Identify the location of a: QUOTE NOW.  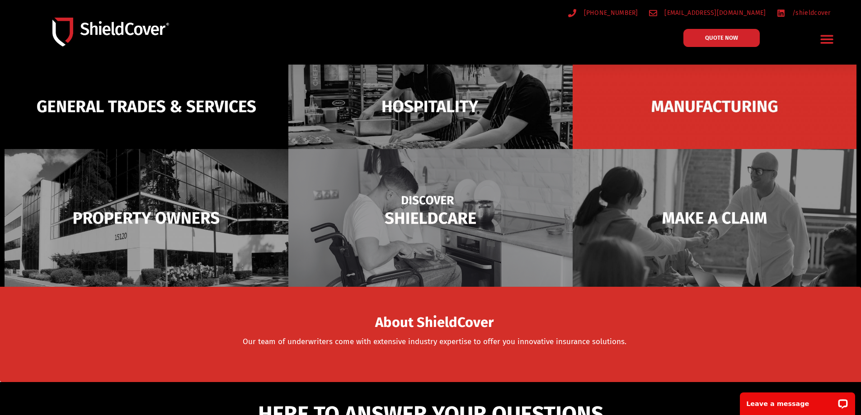
(721, 38).